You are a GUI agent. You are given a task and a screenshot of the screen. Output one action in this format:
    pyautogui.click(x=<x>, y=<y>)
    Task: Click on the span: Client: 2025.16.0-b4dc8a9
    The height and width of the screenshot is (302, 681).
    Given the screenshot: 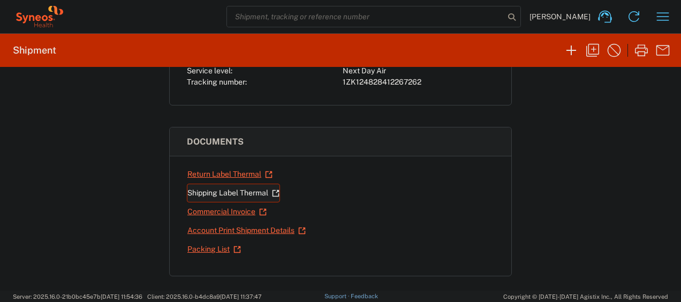 What is the action you would take?
    pyautogui.click(x=205, y=297)
    